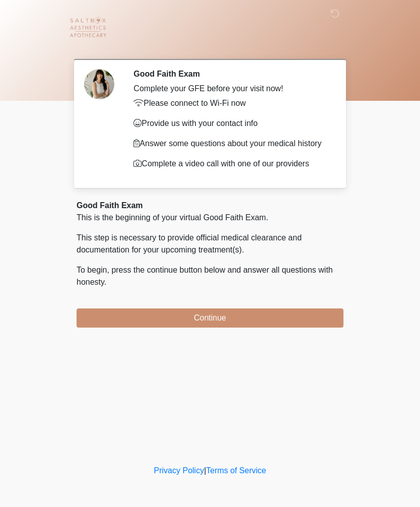 The image size is (420, 507). Describe the element at coordinates (210, 276) in the screenshot. I see `p: To begin, press the continue button below and answer all questions with honesty.` at that location.